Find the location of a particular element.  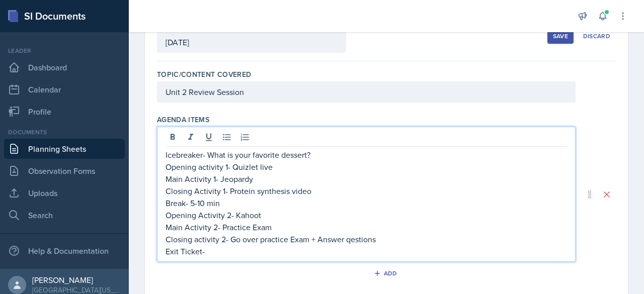

div: Leader is located at coordinates (64, 51).